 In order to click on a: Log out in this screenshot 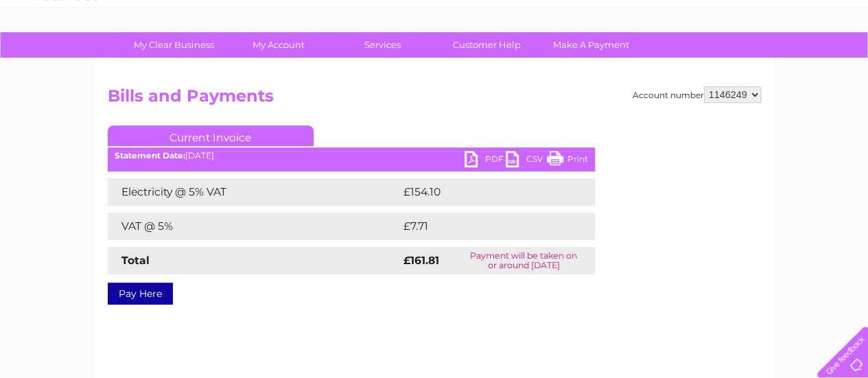, I will do `click(838, 63)`.